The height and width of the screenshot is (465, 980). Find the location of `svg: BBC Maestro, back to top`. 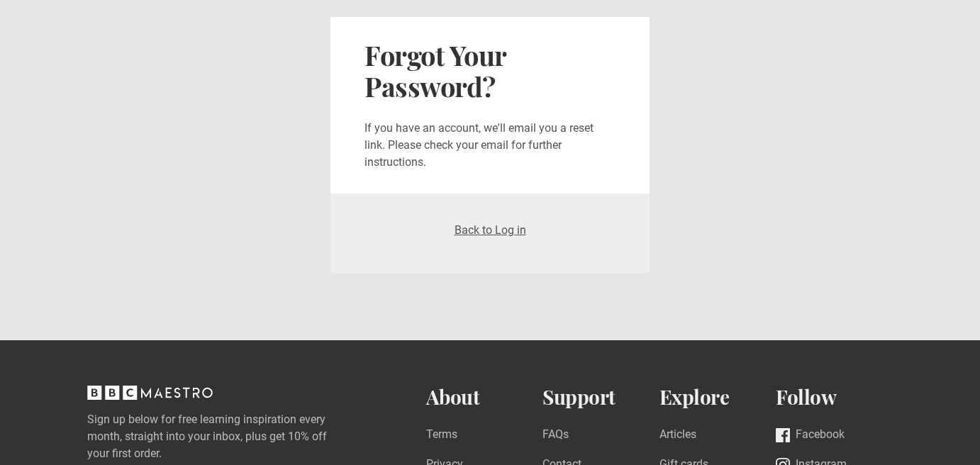

svg: BBC Maestro, back to top is located at coordinates (150, 393).